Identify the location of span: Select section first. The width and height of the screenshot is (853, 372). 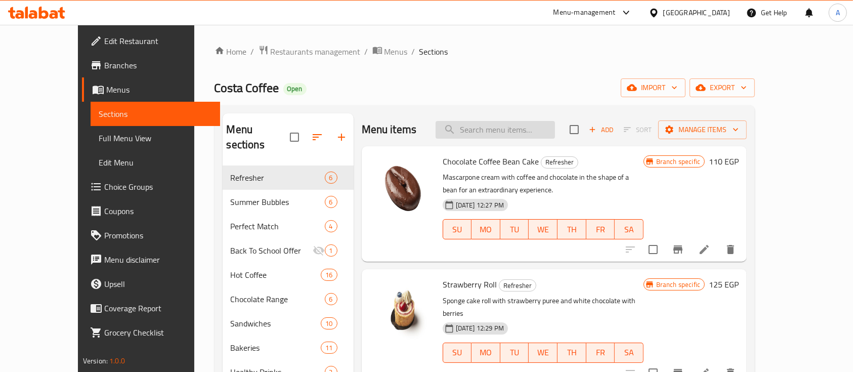
(637, 129).